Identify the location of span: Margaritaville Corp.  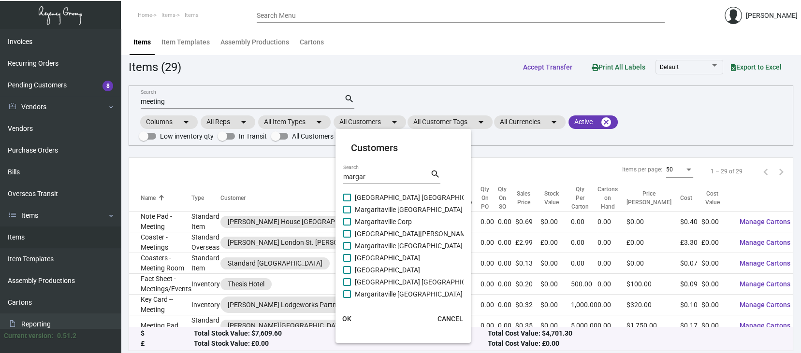
(383, 222).